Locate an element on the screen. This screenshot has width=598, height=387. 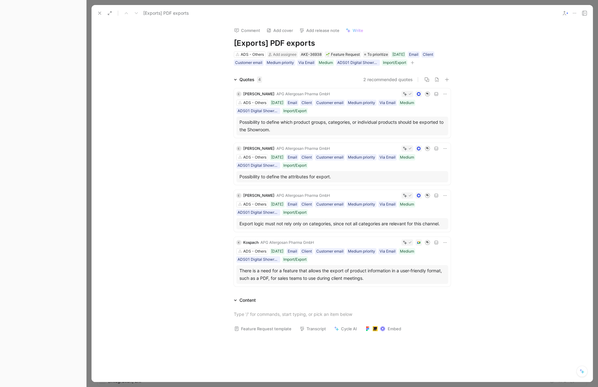
span: Write is located at coordinates (358, 30).